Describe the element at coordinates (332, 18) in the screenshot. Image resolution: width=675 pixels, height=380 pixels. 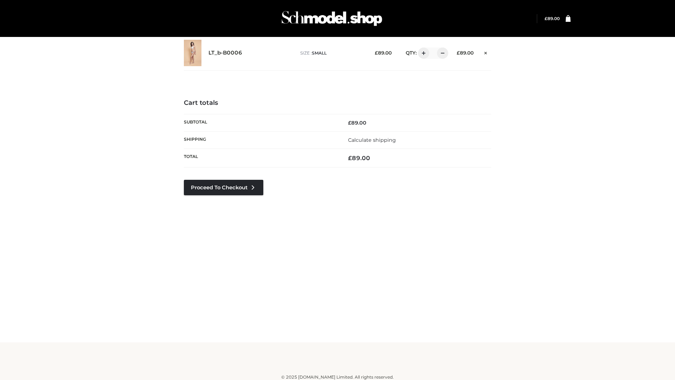
I see `img: Schmodel Admin 964` at that location.